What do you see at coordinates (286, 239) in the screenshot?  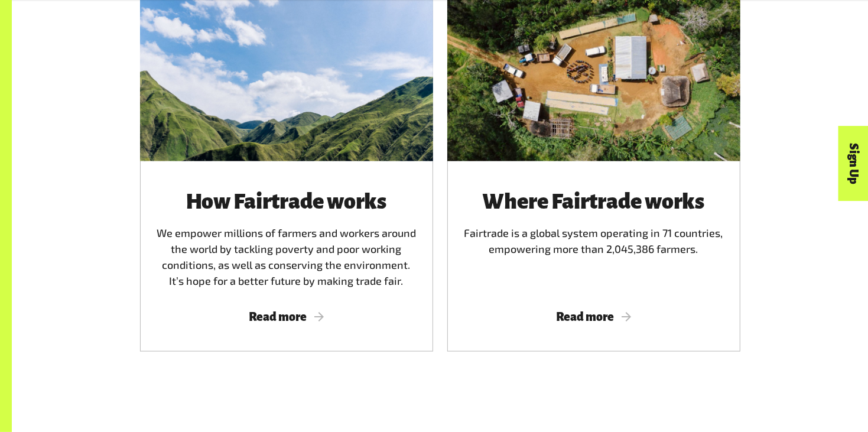 I see `div: We empower millions of farmers and workers around the world by tackling poverty and poor working ...` at bounding box center [286, 239].